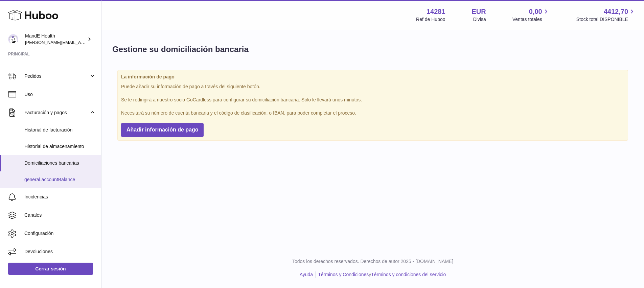 The width and height of the screenshot is (644, 288). Describe the element at coordinates (60, 163) in the screenshot. I see `span: Domiciliaciones bancarias` at that location.